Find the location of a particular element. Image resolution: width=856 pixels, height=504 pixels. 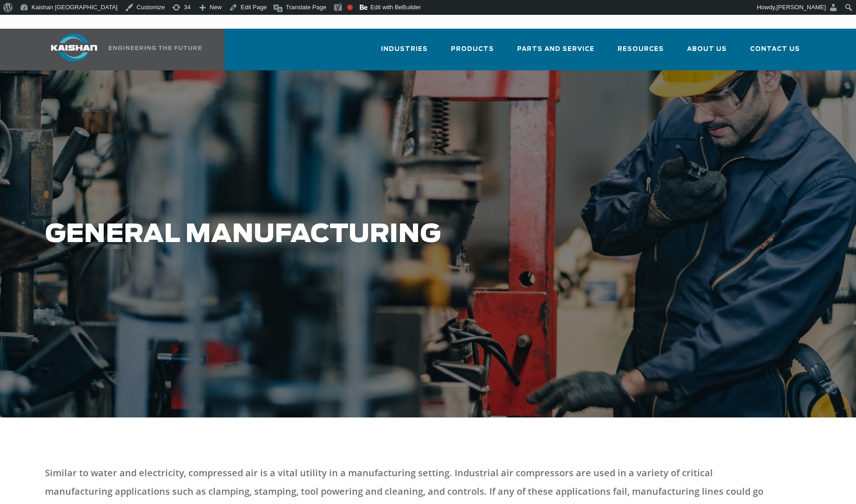

span: Resources is located at coordinates (641, 49).